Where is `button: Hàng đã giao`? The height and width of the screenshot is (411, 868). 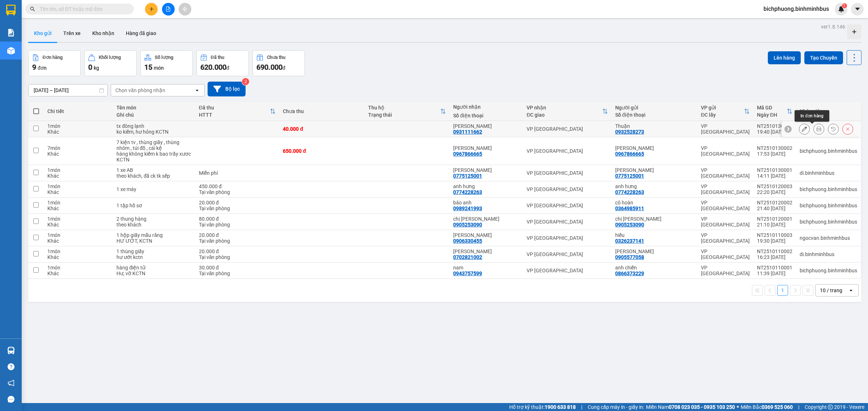
button: Hàng đã giao is located at coordinates (141, 33).